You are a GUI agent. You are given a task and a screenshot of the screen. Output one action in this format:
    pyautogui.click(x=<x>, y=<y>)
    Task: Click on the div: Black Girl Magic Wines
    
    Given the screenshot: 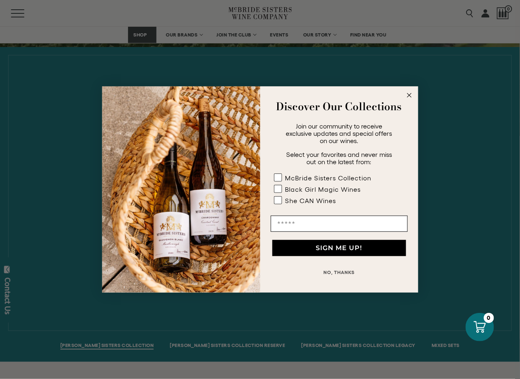 What is the action you would take?
    pyautogui.click(x=323, y=189)
    